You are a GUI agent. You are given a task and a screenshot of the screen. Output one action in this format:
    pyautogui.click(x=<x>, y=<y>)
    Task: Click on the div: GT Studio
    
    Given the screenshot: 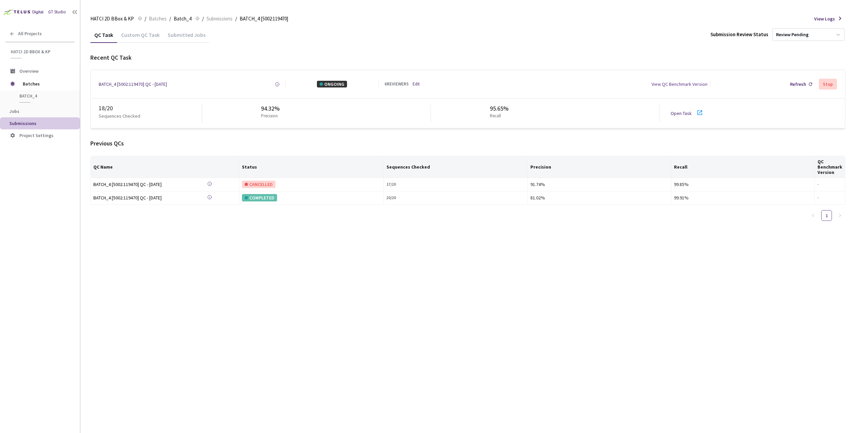 What is the action you would take?
    pyautogui.click(x=57, y=12)
    